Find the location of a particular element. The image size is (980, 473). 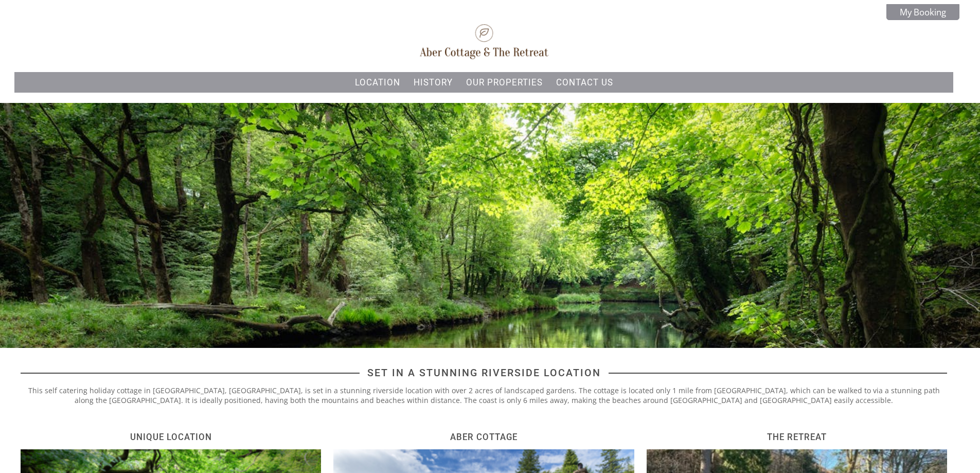

h2: The Retreat is located at coordinates (797, 437).